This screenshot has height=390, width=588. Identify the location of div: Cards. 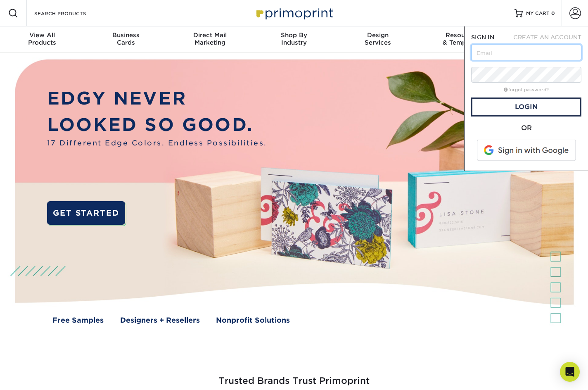
(125, 39).